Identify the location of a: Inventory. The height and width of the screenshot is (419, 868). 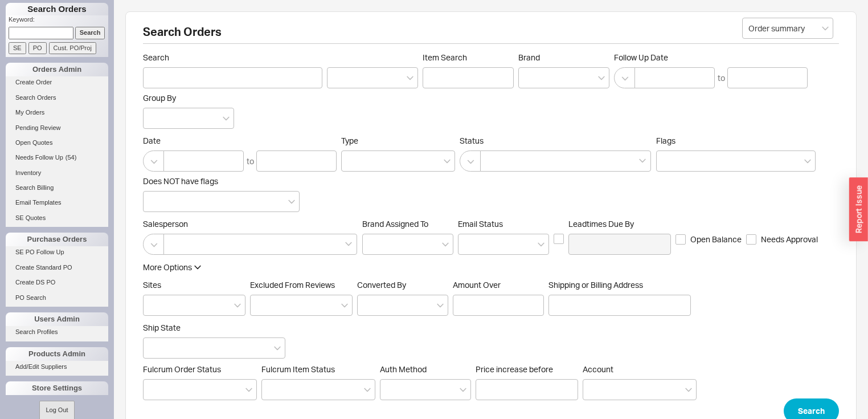
(57, 173).